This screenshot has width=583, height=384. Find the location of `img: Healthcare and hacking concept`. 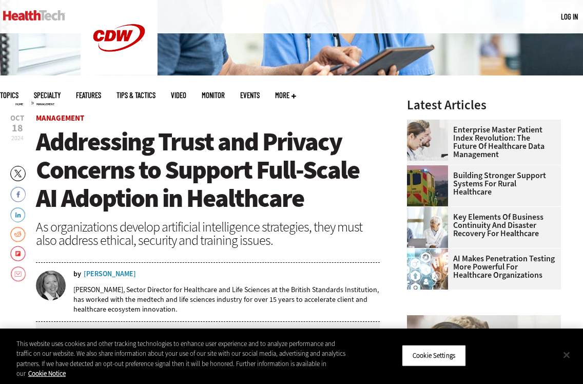

img: Healthcare and hacking concept is located at coordinates (427, 269).